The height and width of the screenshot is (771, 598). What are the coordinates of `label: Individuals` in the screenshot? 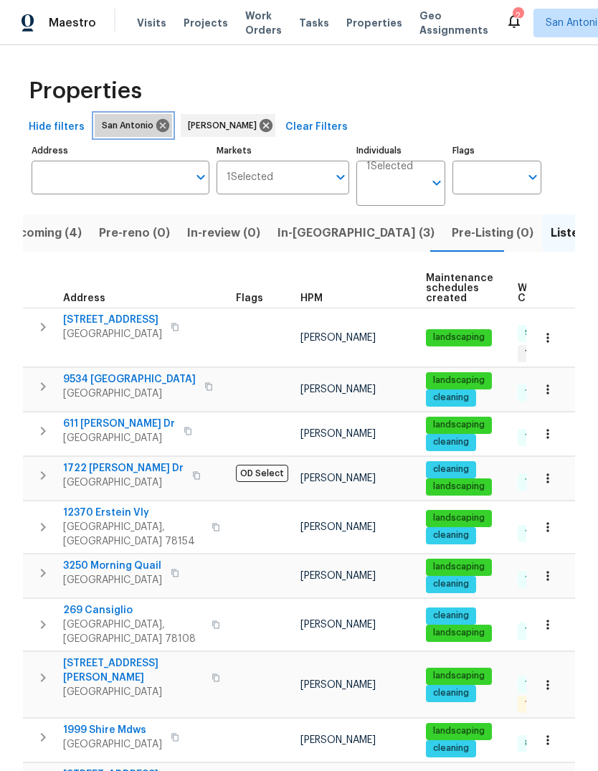 It's located at (401, 151).